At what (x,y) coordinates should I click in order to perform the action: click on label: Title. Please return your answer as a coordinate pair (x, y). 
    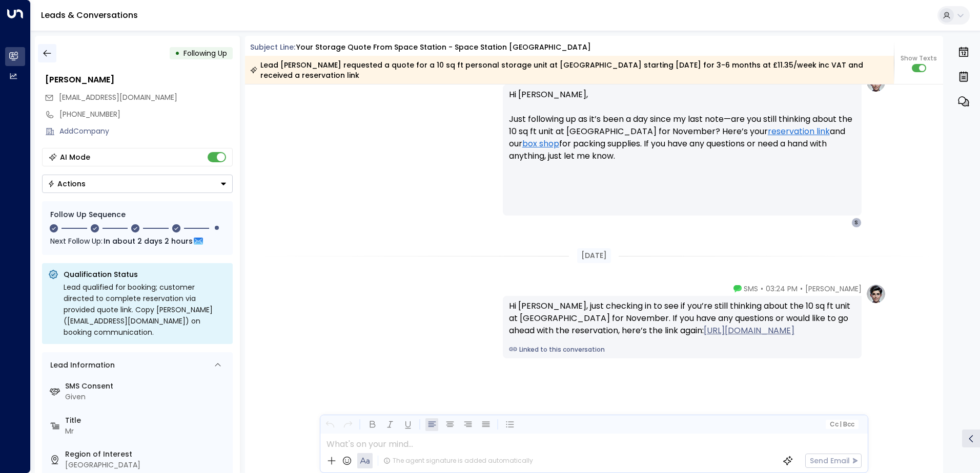
    Looking at the image, I should click on (146, 420).